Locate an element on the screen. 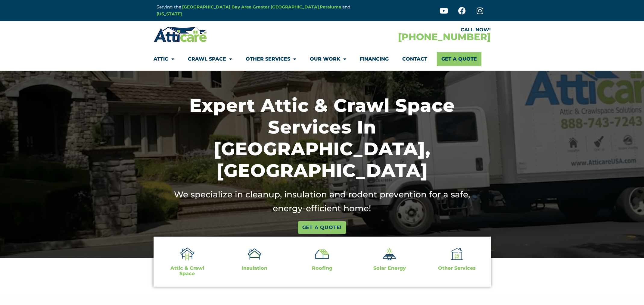 The width and height of the screenshot is (644, 305). strong: Bay Area is located at coordinates (242, 7).